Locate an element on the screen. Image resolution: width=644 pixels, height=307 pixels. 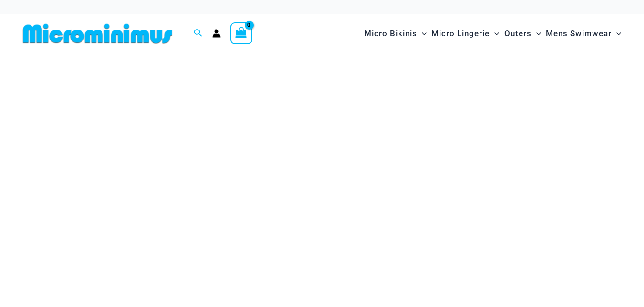
a: OutersMenu ToggleMenu Toggle is located at coordinates (523, 34).